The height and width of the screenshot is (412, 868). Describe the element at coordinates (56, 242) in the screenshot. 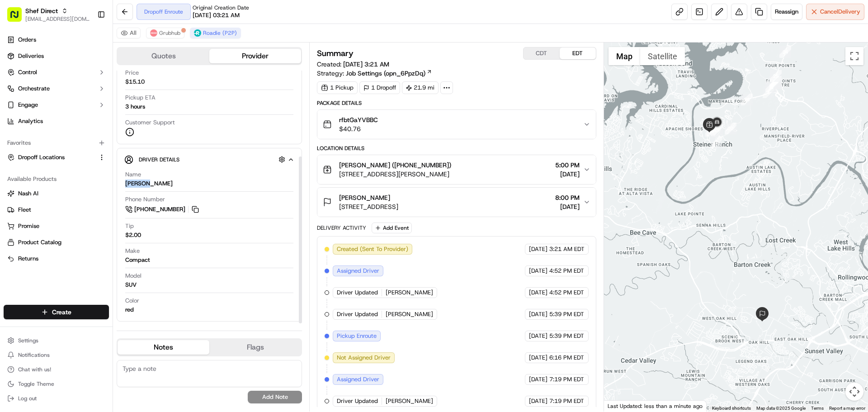

I see `button: Product Catalog` at that location.